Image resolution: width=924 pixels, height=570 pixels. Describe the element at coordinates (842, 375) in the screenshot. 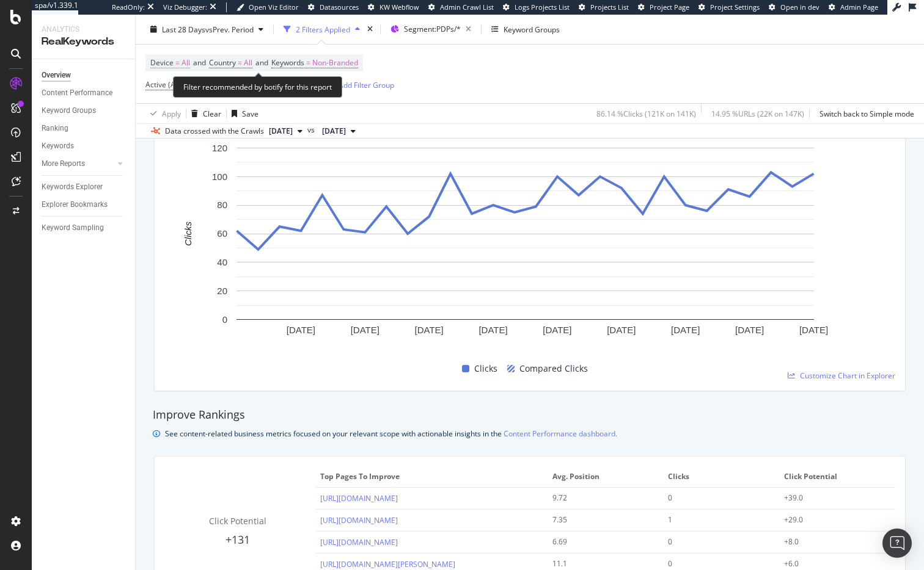

I see `a: Customize Chart in Explorer` at that location.